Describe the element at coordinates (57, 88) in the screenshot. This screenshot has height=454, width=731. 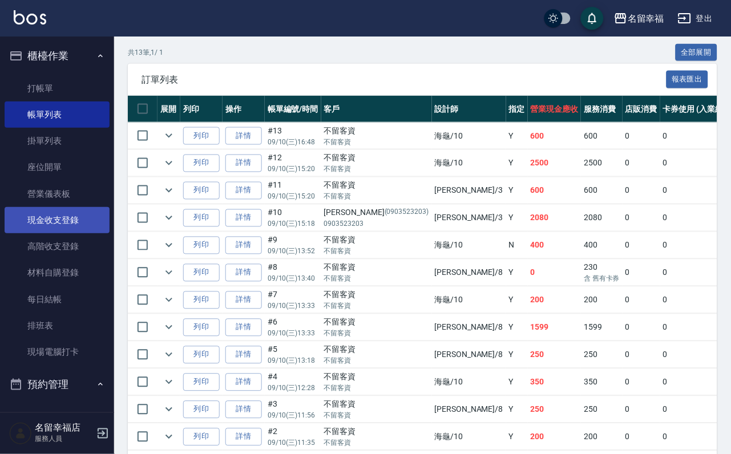
I see `a: 打帳單` at that location.